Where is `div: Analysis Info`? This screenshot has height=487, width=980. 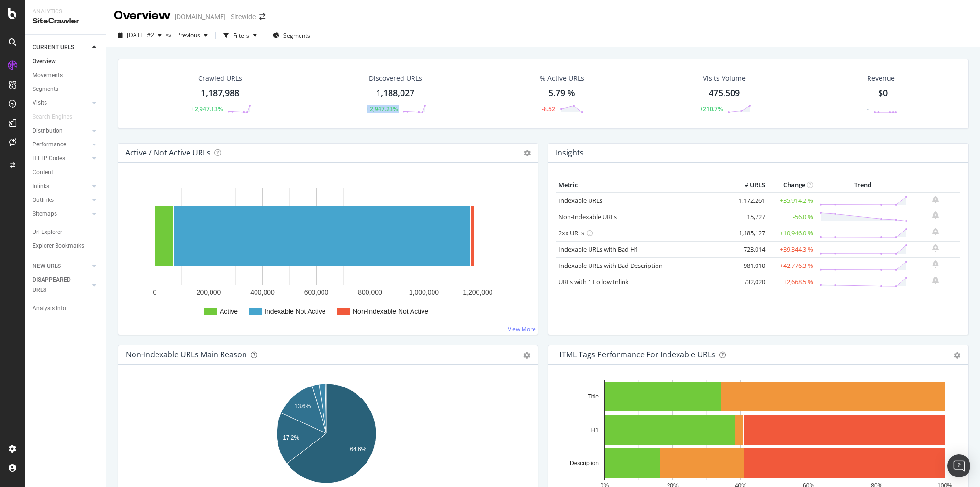
div: Analysis Info is located at coordinates (49, 309).